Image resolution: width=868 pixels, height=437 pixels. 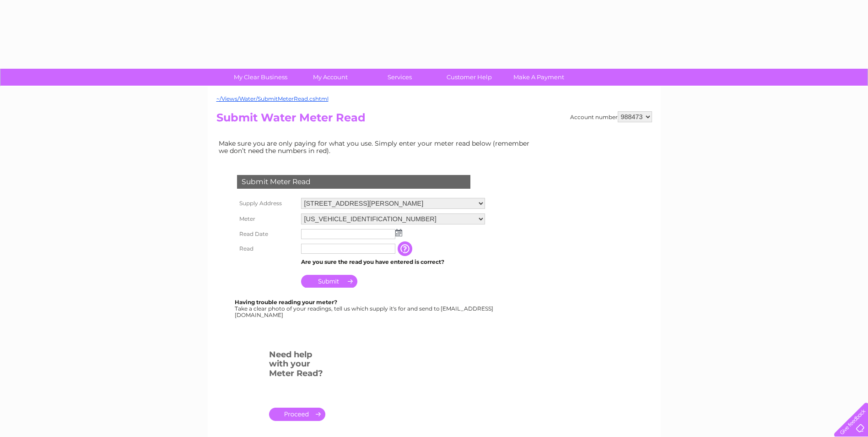 What do you see at coordinates (267, 249) in the screenshot?
I see `th: Read` at bounding box center [267, 249].